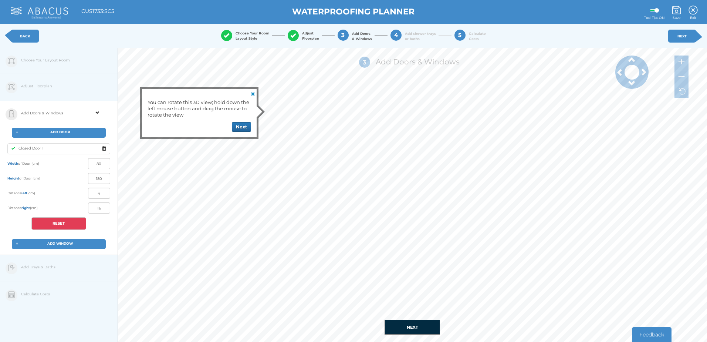 This screenshot has height=342, width=707. What do you see at coordinates (199, 107) in the screenshot?
I see `div: You can rotate this 3D view; hold down the left mouse button and drag the mouse to rotate the view` at bounding box center [199, 107].